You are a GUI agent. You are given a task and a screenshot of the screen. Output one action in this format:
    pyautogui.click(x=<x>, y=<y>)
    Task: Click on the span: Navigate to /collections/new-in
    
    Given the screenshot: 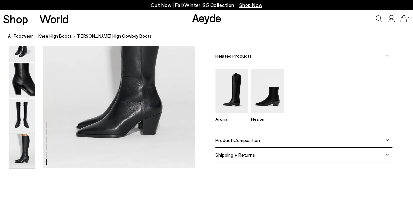 What is the action you would take?
    pyautogui.click(x=251, y=5)
    